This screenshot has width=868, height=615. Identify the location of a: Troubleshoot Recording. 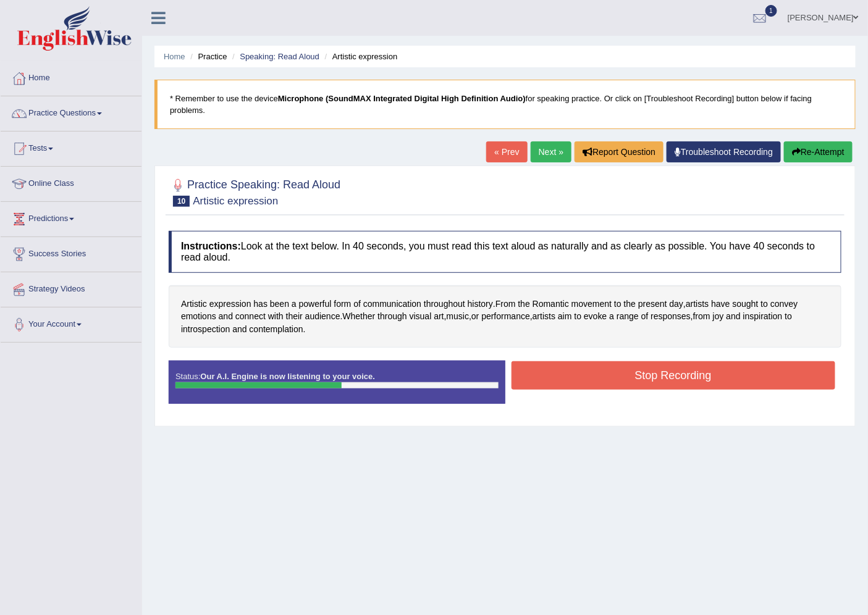
(724, 152).